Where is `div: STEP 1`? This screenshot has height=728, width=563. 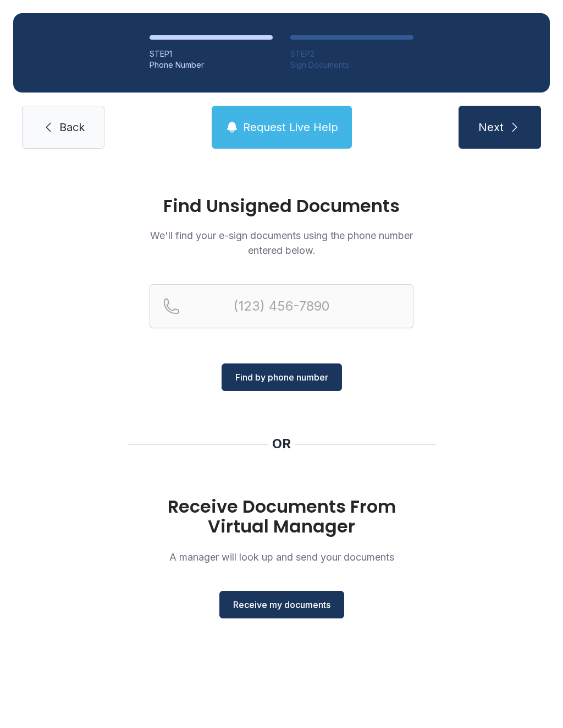
div: STEP 1 is located at coordinates (211, 54).